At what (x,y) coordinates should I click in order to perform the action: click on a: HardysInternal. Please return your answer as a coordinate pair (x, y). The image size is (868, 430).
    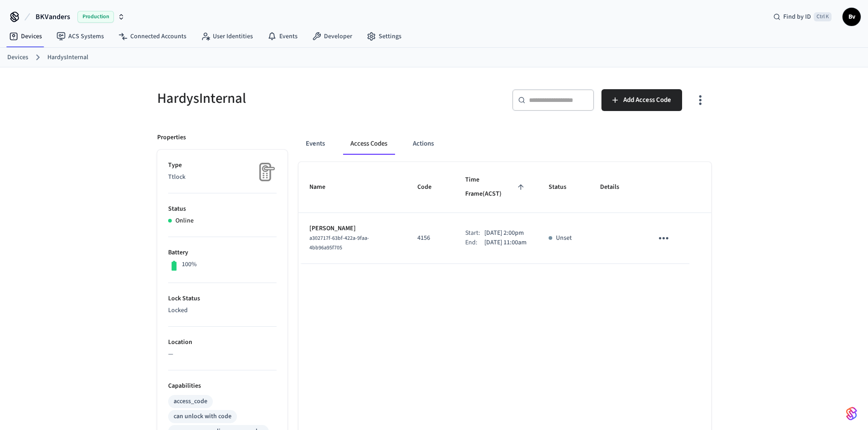
    Looking at the image, I should click on (68, 57).